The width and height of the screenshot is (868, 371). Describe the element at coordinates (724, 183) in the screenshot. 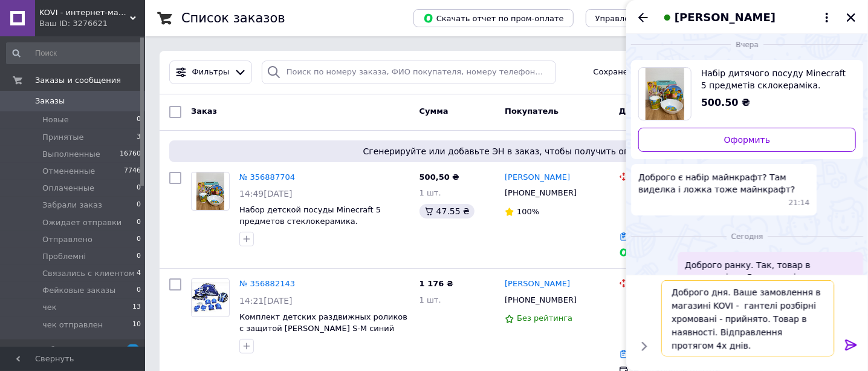

I see `span: Доброго є набір майнкрафт? Там виделка і ложка тоже майнкрафт?` at that location.